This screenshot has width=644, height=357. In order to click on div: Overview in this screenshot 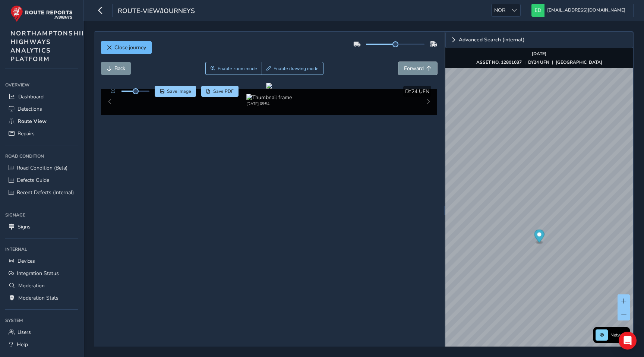, I will do `click(41, 85)`.